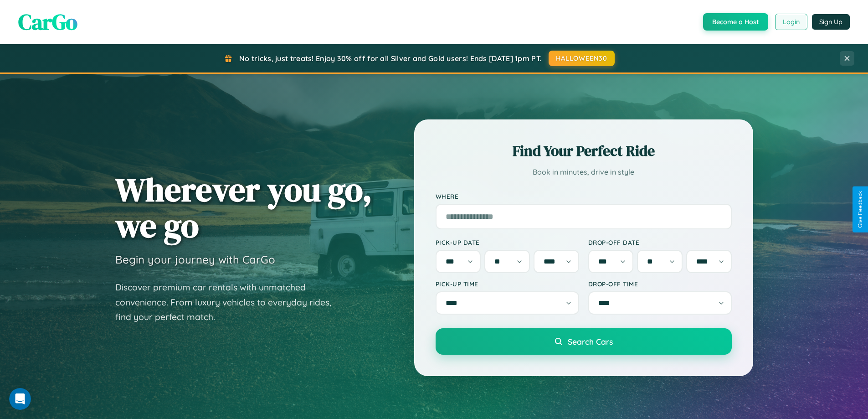 This screenshot has width=868, height=419. I want to click on button: Sign Up, so click(830, 22).